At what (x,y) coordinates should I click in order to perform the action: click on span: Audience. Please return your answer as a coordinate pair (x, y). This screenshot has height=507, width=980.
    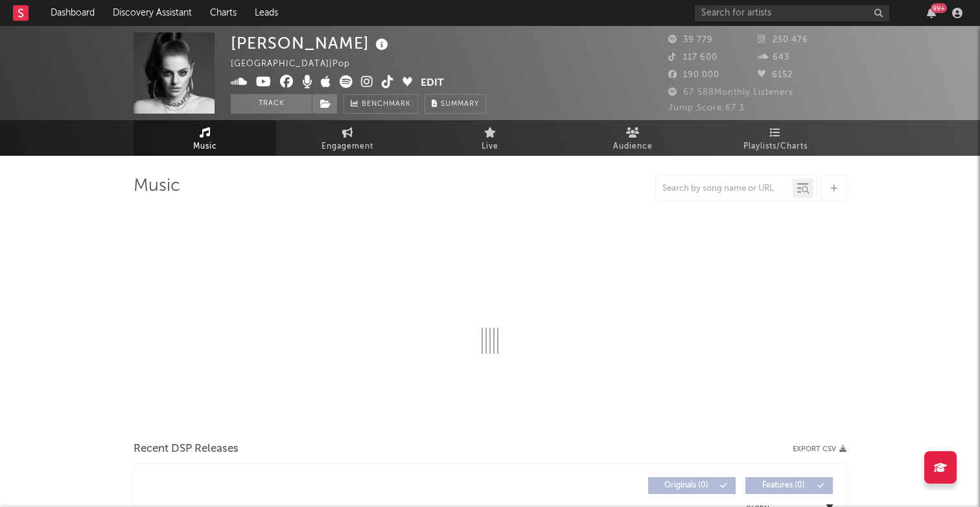
    Looking at the image, I should click on (633, 146).